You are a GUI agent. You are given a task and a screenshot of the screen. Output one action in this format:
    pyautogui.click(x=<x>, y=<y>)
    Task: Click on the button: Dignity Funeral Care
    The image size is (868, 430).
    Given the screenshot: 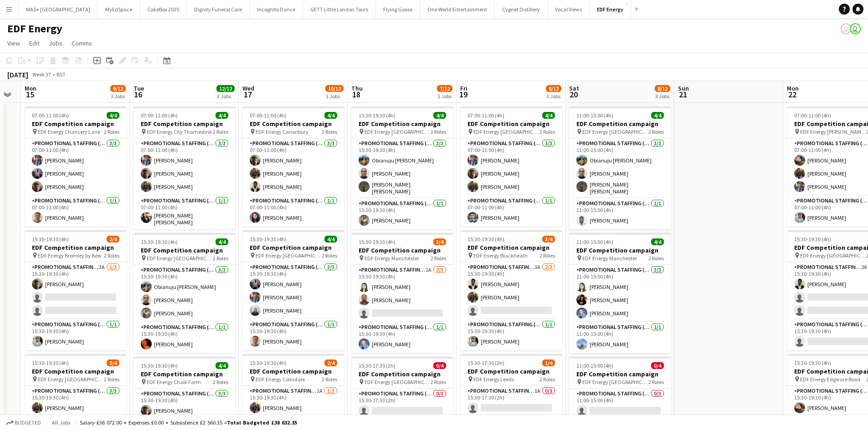 What is the action you would take?
    pyautogui.click(x=219, y=9)
    